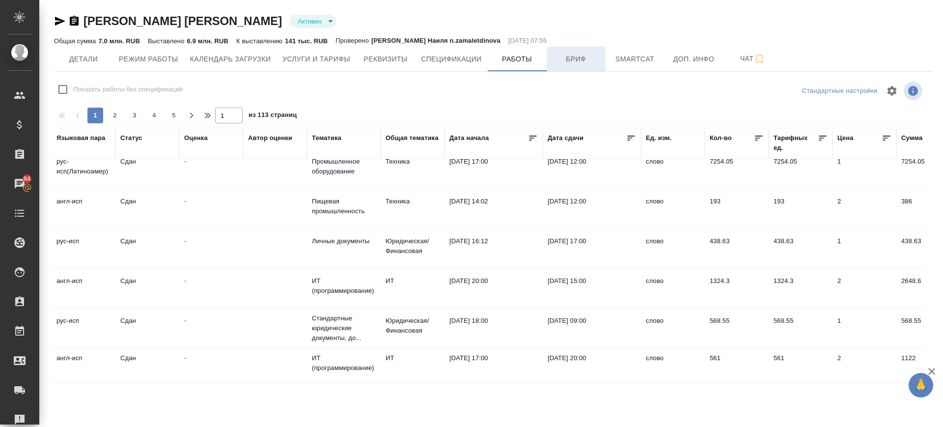 The height and width of the screenshot is (427, 943). Describe the element at coordinates (327, 138) in the screenshot. I see `div: Тематика` at that location.